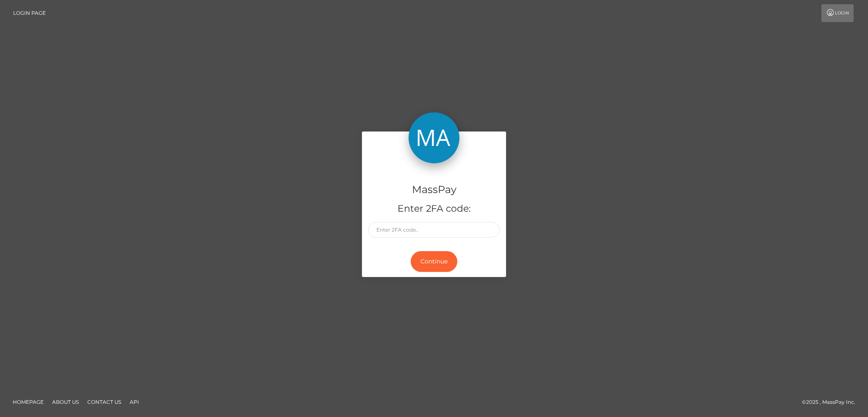 This screenshot has height=417, width=868. Describe the element at coordinates (434, 230) in the screenshot. I see `input: Enter 2FA code..` at that location.